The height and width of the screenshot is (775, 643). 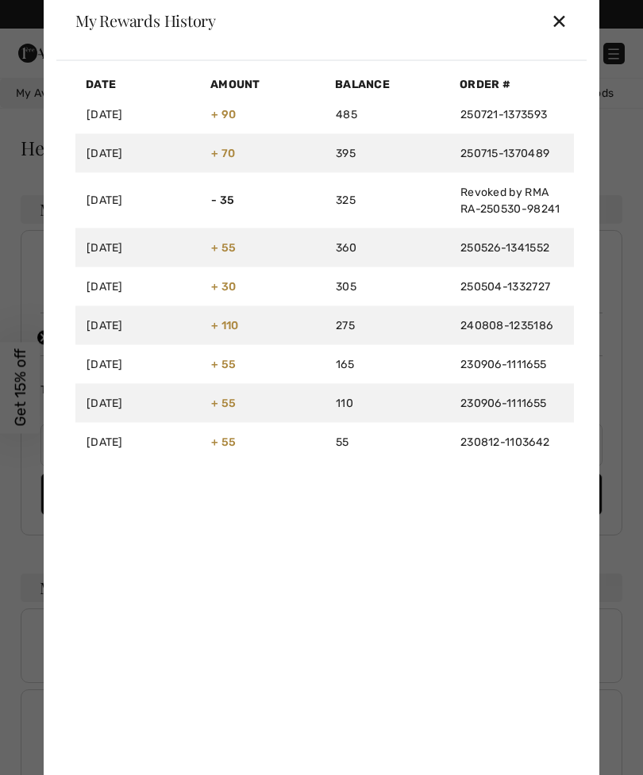 I want to click on td: 360, so click(x=386, y=247).